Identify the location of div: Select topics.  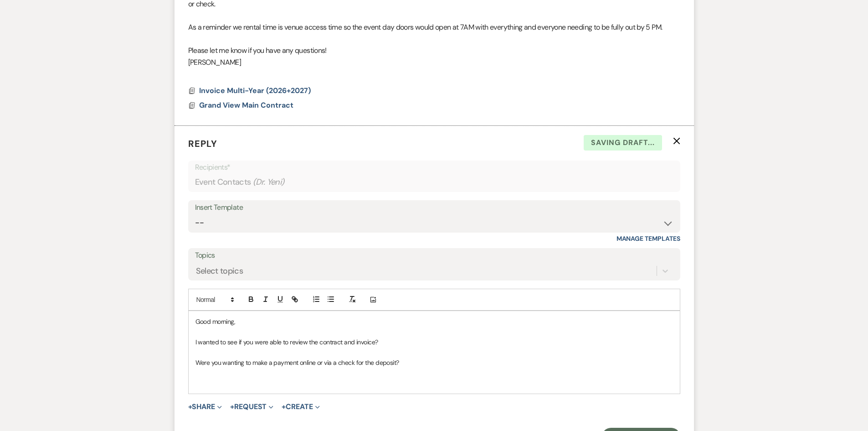
(220, 271).